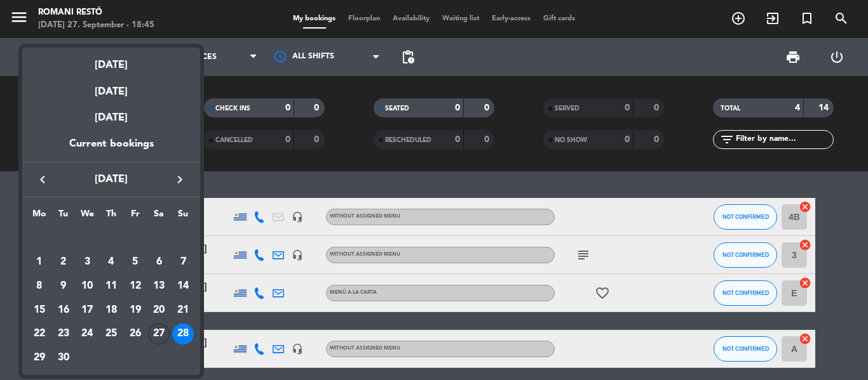 The height and width of the screenshot is (380, 868). I want to click on td: September 17, 2025, so click(87, 310).